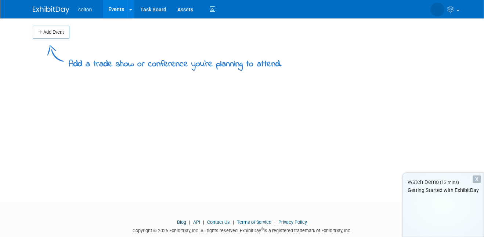  Describe the element at coordinates (196, 222) in the screenshot. I see `a: API` at that location.